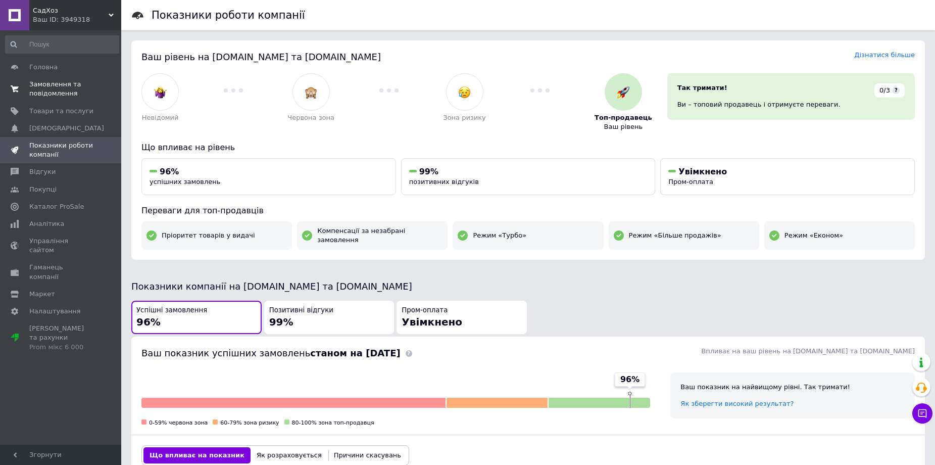 The image size is (935, 465). What do you see at coordinates (311, 92) in the screenshot?
I see `img: :see_no_evil:` at bounding box center [311, 92].